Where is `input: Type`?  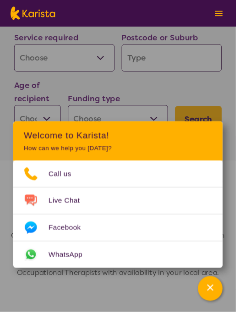
input: Type is located at coordinates (179, 60).